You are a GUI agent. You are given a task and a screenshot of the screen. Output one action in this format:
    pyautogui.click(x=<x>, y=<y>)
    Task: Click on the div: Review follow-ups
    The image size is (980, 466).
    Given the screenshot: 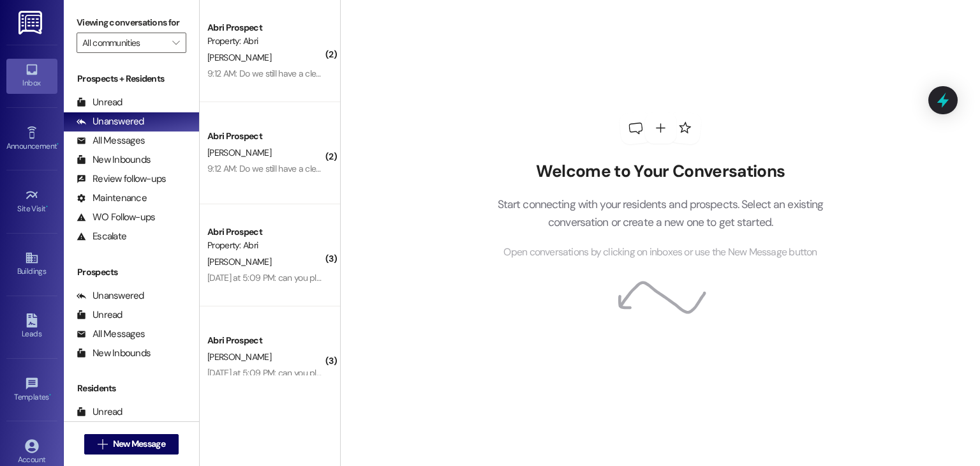 What is the action you would take?
    pyautogui.click(x=121, y=179)
    